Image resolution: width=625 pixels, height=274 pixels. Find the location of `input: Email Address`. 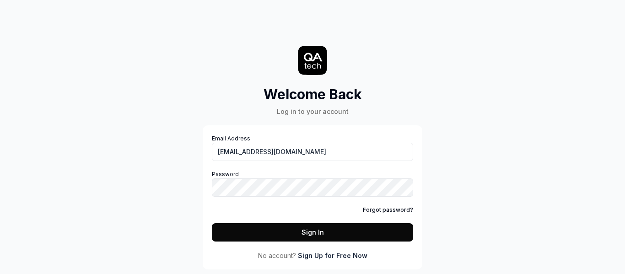

input: Email Address is located at coordinates (313, 152).